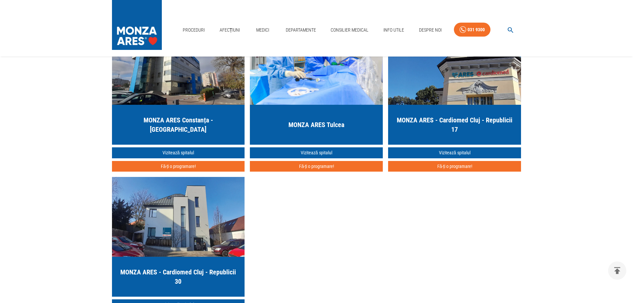  Describe the element at coordinates (316, 85) in the screenshot. I see `button: MONZA ARES Tulcea` at that location.